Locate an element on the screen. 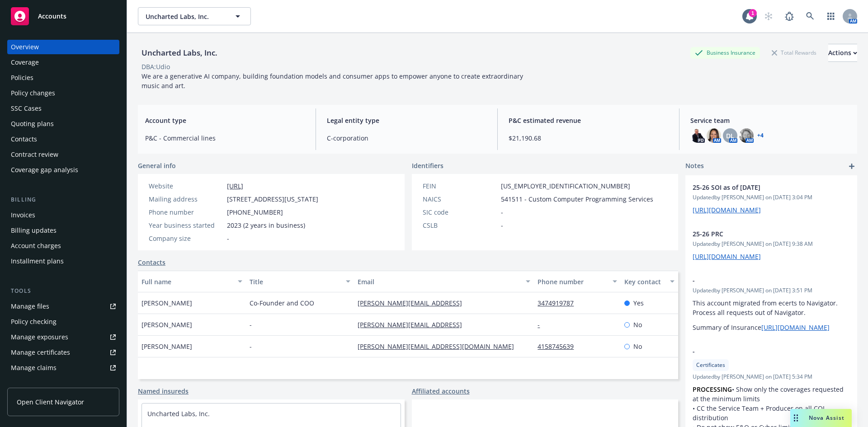  a: Uncharted Labs, Inc. is located at coordinates (178, 414).